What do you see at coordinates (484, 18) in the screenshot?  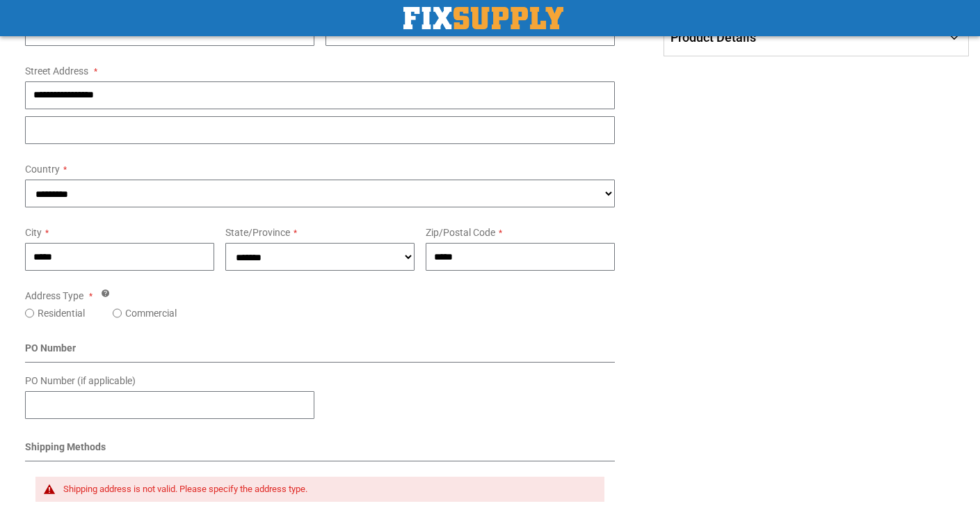 I see `a: store logo` at bounding box center [484, 18].